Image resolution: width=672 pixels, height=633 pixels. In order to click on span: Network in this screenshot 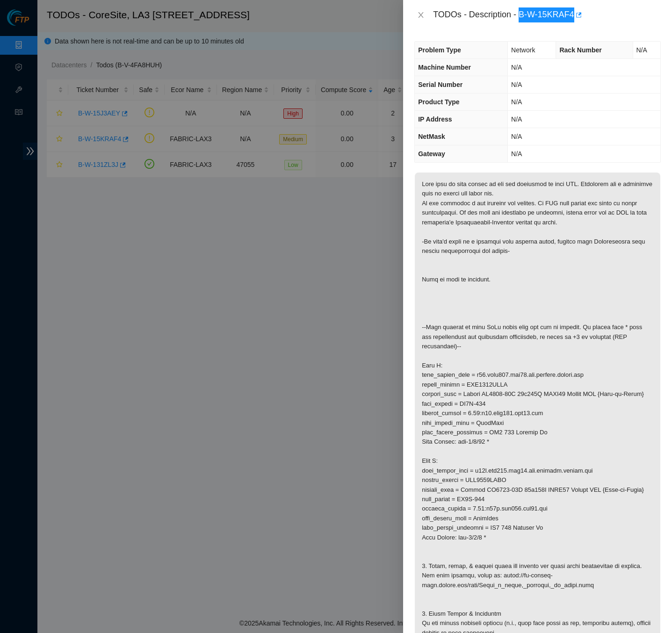, I will do `click(523, 50)`.